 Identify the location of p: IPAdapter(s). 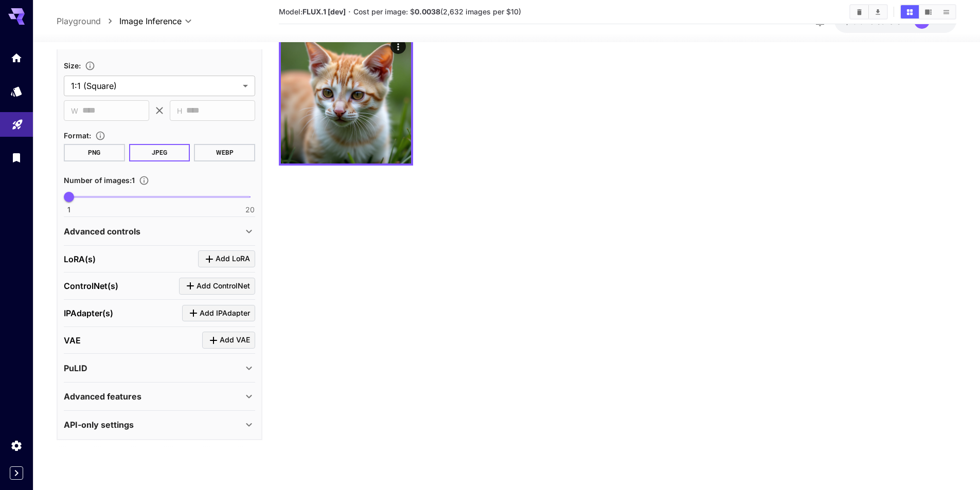
(89, 313).